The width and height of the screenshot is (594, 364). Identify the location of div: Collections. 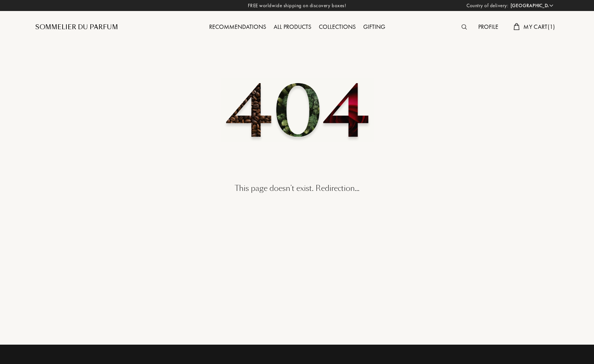
(337, 27).